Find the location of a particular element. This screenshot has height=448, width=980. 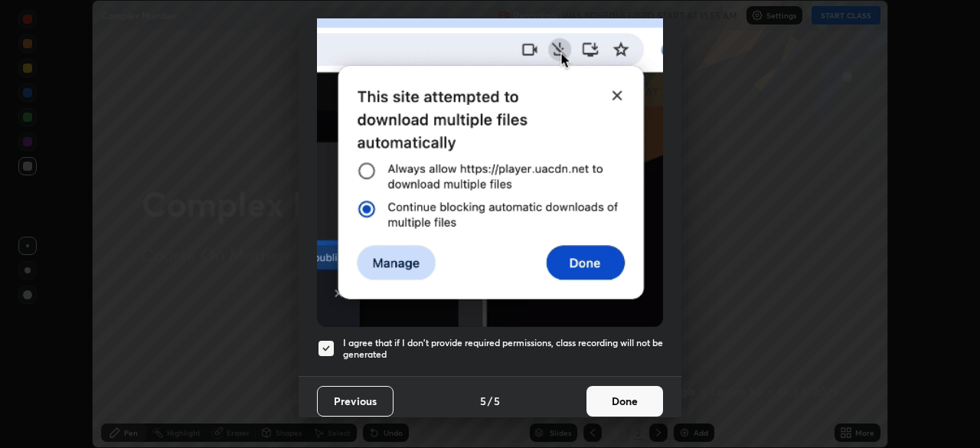

button: Done is located at coordinates (625, 402).